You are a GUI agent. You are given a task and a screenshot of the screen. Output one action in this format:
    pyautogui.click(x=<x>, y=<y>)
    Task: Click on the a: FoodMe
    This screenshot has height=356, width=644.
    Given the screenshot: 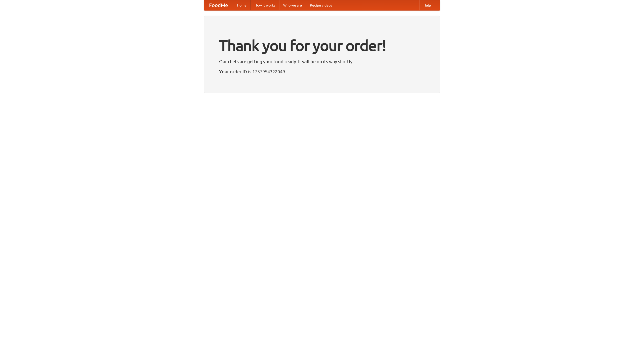 What is the action you would take?
    pyautogui.click(x=218, y=5)
    